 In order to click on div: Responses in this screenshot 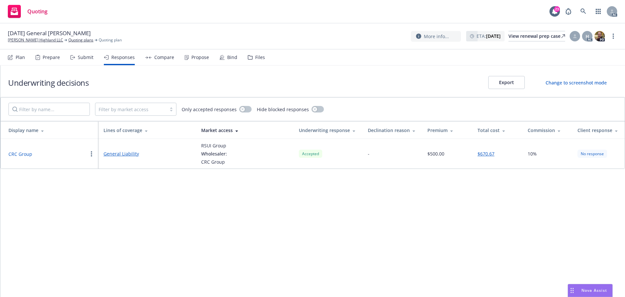, I will do `click(123, 57)`.